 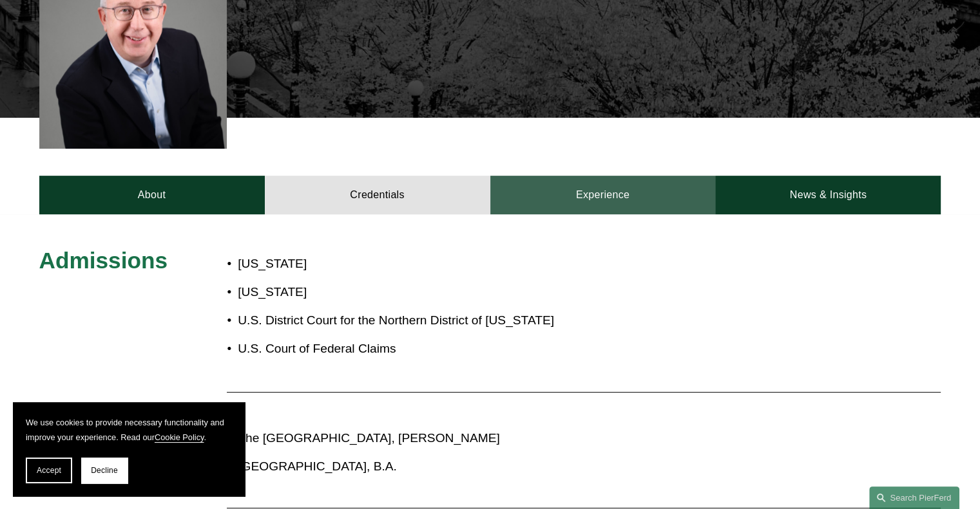 What do you see at coordinates (49, 471) in the screenshot?
I see `button: Accept` at bounding box center [49, 471].